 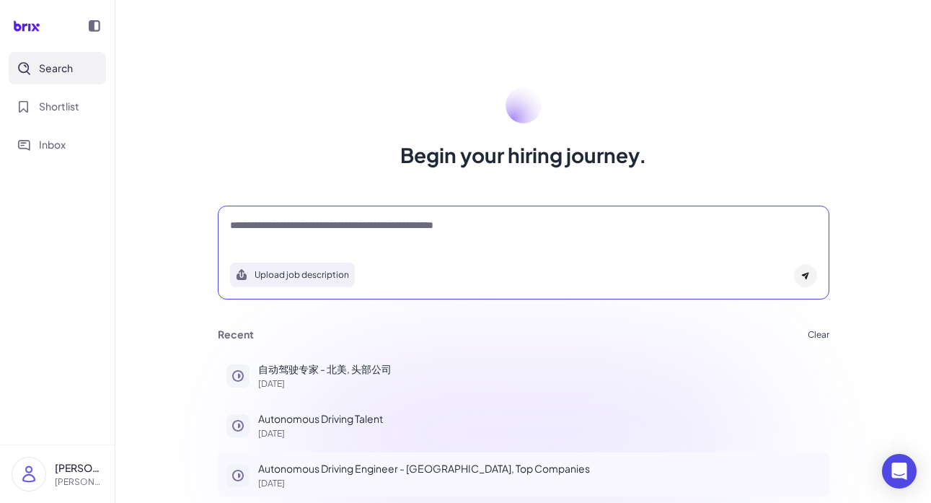 What do you see at coordinates (292, 275) in the screenshot?
I see `button: Search using job description` at bounding box center [292, 275].